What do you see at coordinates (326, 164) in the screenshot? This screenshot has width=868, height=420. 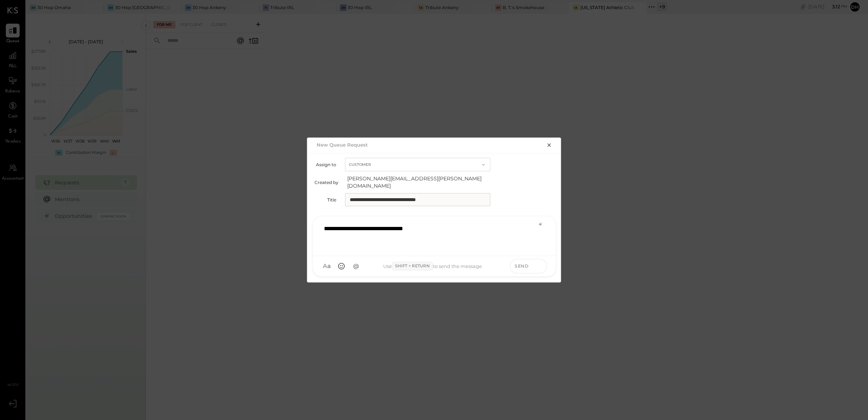 I see `label: Assign to` at bounding box center [326, 164].